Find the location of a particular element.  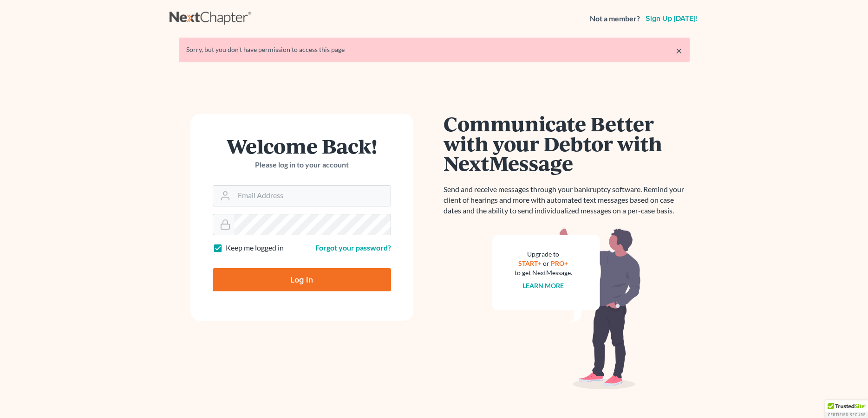

a: Learn more is located at coordinates (543, 286).